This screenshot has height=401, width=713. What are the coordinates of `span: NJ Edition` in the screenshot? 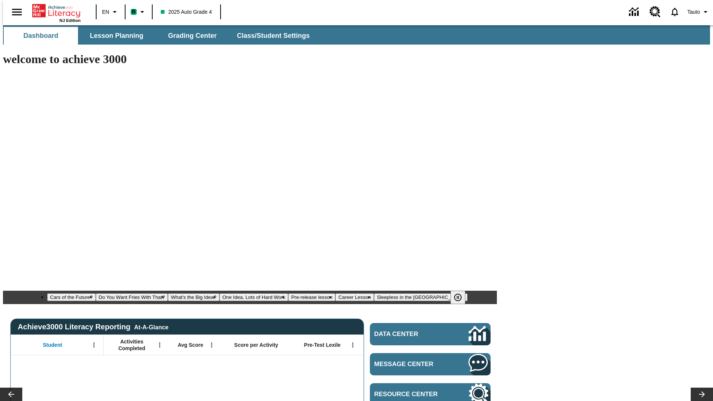 It's located at (70, 20).